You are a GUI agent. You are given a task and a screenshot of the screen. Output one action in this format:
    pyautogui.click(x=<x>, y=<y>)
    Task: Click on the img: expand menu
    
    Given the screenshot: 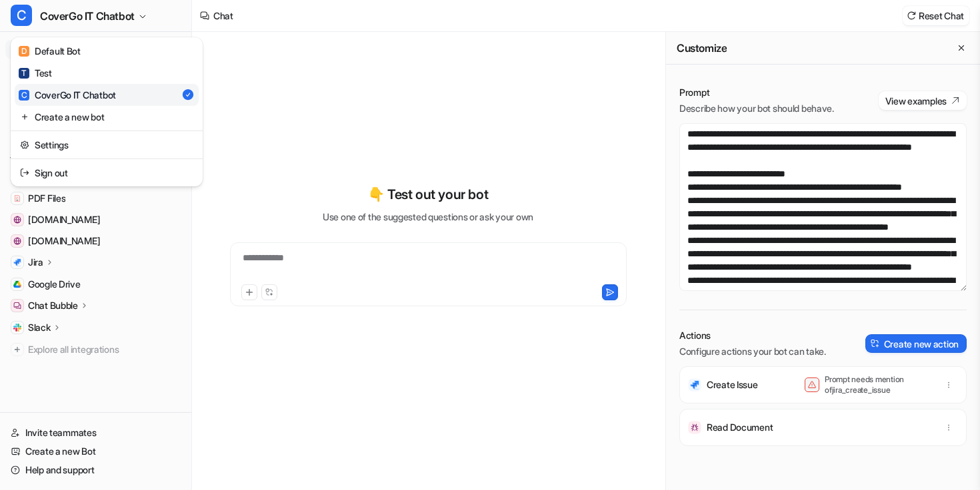 What is the action you would take?
    pyautogui.click(x=13, y=158)
    